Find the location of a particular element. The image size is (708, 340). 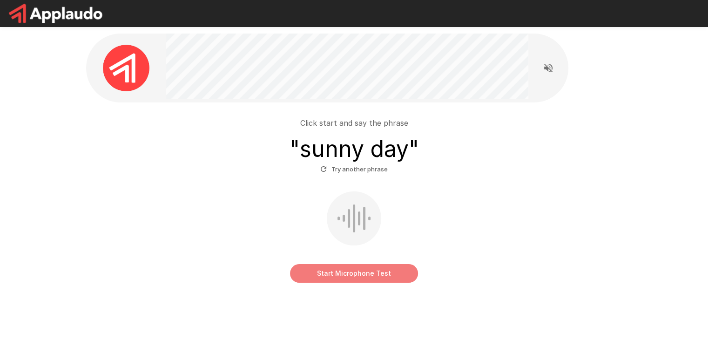

p: Click start and say the phrase is located at coordinates (354, 123).